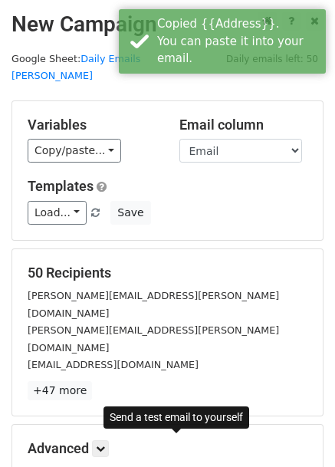 The width and height of the screenshot is (335, 467). Describe the element at coordinates (60, 391) in the screenshot. I see `a: +47 more` at that location.